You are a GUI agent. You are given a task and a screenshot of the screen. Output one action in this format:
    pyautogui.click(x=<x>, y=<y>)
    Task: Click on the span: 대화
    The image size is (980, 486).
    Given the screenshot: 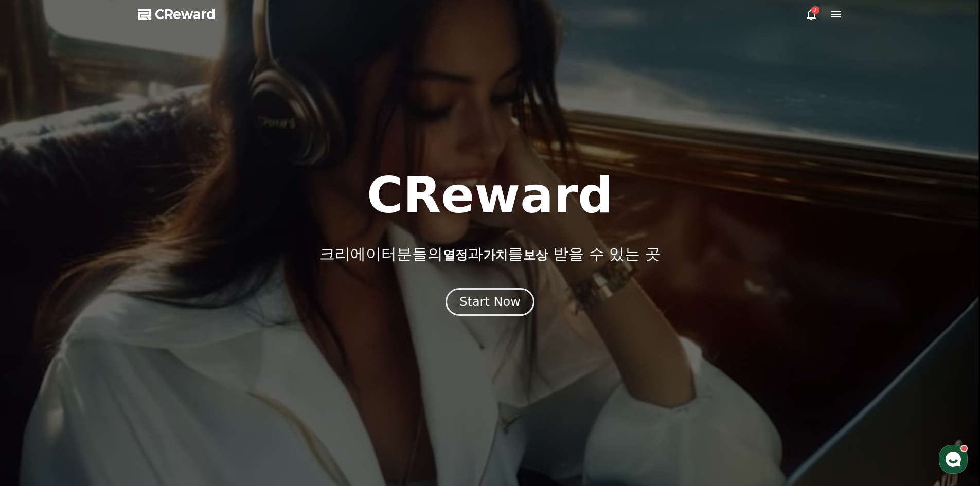 What is the action you would take?
    pyautogui.click(x=100, y=346)
    